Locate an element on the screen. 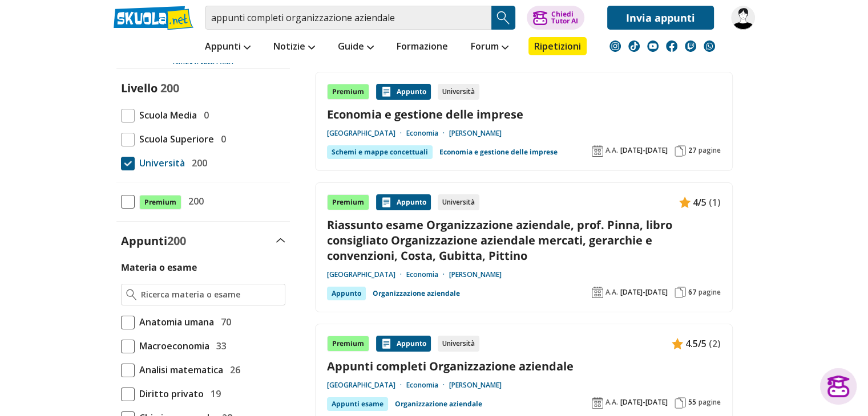 The image size is (868, 416). span: 67 is located at coordinates (692, 293).